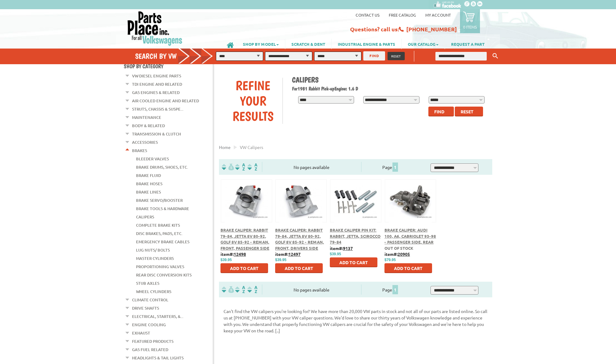 This screenshot has width=616, height=364. Describe the element at coordinates (149, 324) in the screenshot. I see `a: Engine Cooling` at that location.